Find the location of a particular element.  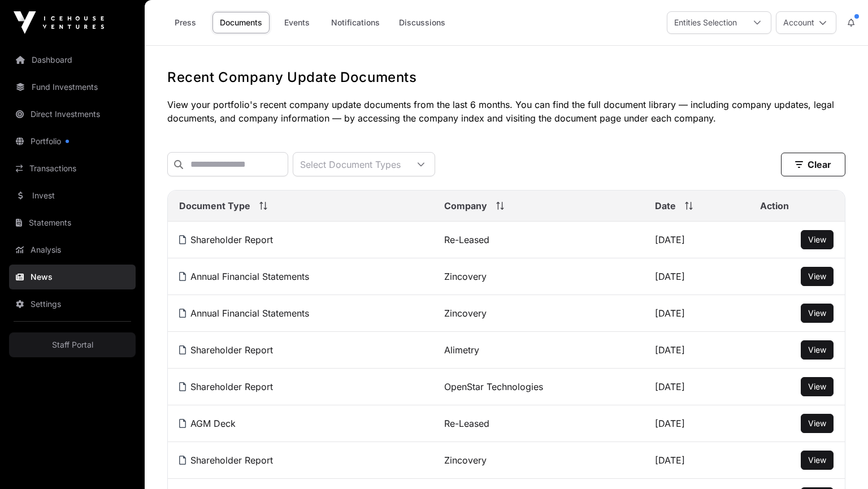

span: Company is located at coordinates (465, 205).